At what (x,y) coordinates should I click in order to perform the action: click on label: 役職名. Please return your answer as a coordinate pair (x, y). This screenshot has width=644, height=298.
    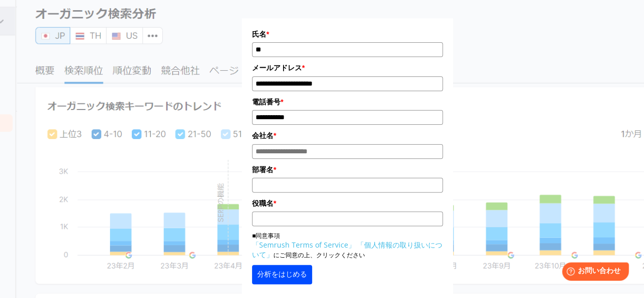
    Looking at the image, I should click on (347, 203).